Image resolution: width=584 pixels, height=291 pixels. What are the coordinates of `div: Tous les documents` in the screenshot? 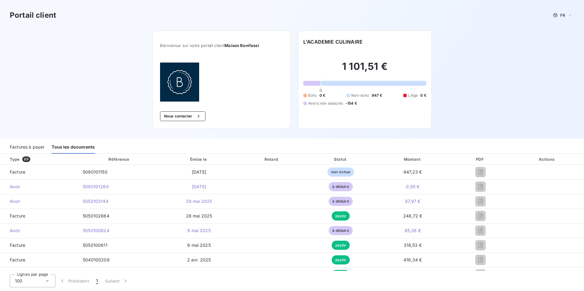 It's located at (73, 148).